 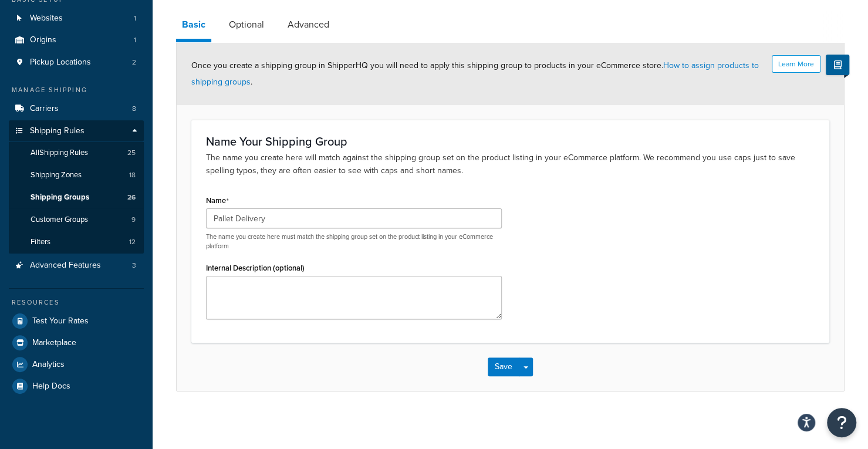 I want to click on span: 9, so click(x=133, y=220).